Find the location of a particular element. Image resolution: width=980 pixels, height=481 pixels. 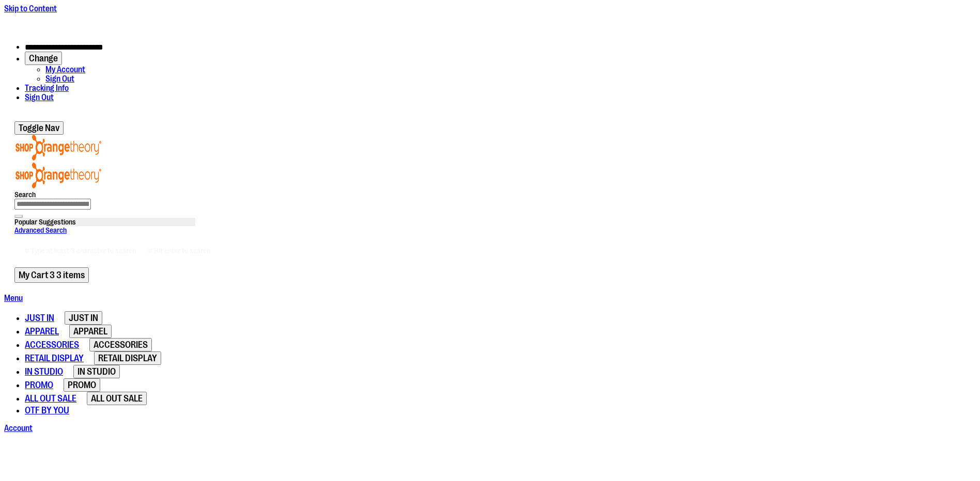

span: My Cart is located at coordinates (33, 275).